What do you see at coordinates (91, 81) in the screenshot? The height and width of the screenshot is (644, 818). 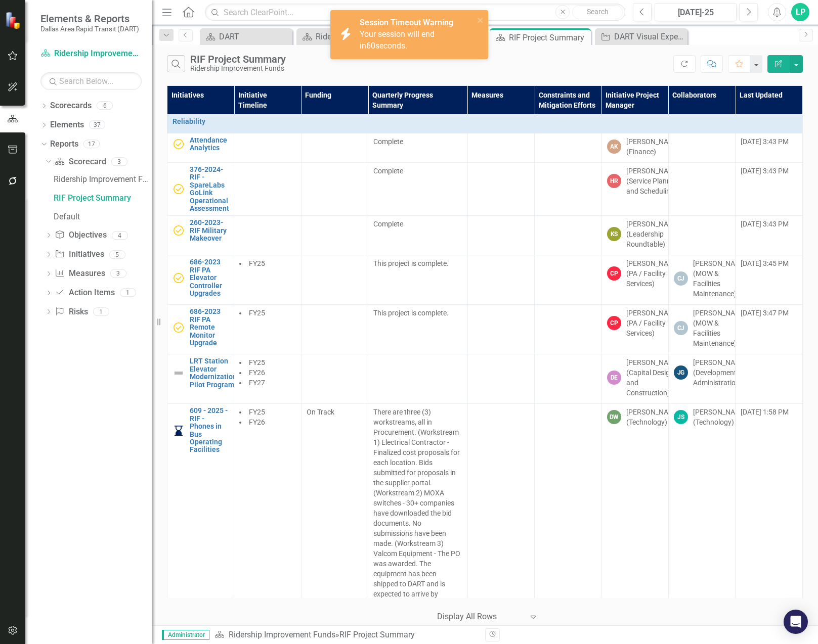 I see `input: Search Below...` at bounding box center [91, 81].